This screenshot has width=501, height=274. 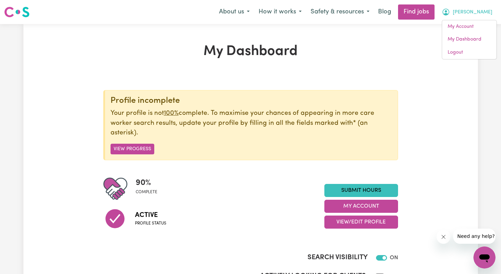 What do you see at coordinates (251, 124) in the screenshot?
I see `p: Your profile is not complete. To maximise your chances of appearing in more care worker search re...` at bounding box center [251, 124].